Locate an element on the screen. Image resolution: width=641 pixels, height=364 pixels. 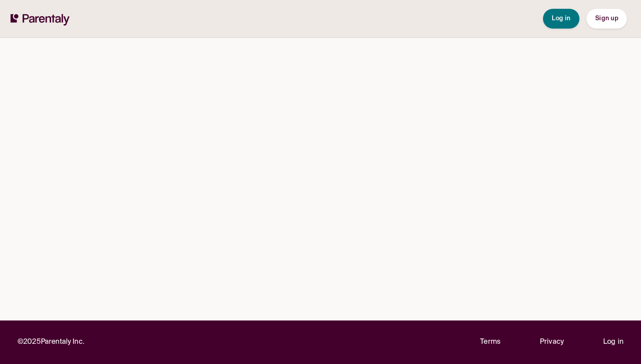
a: Sign up is located at coordinates (607, 18).